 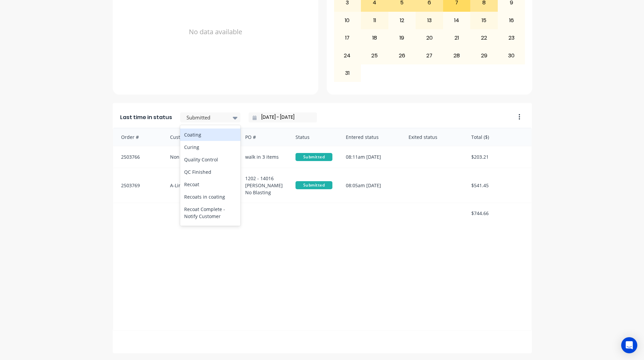 What do you see at coordinates (457, 21) in the screenshot?
I see `div: 14` at bounding box center [457, 21].